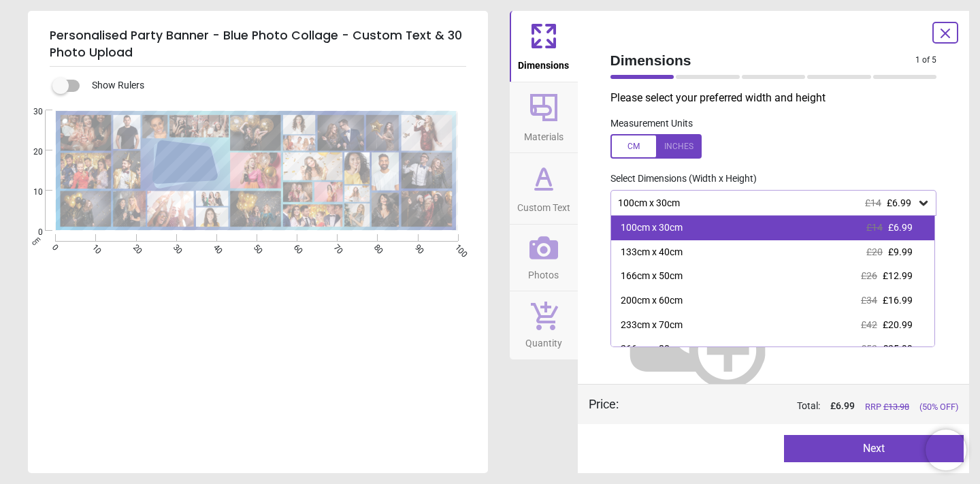 This screenshot has width=980, height=484. Describe the element at coordinates (652, 325) in the screenshot. I see `div: 233cm x 70cm` at that location.